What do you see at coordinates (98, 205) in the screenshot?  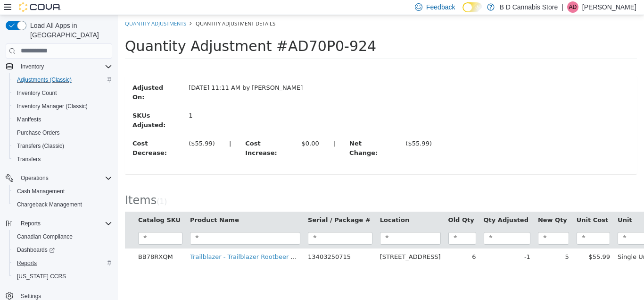 I see `button: Product Name` at bounding box center [98, 205].